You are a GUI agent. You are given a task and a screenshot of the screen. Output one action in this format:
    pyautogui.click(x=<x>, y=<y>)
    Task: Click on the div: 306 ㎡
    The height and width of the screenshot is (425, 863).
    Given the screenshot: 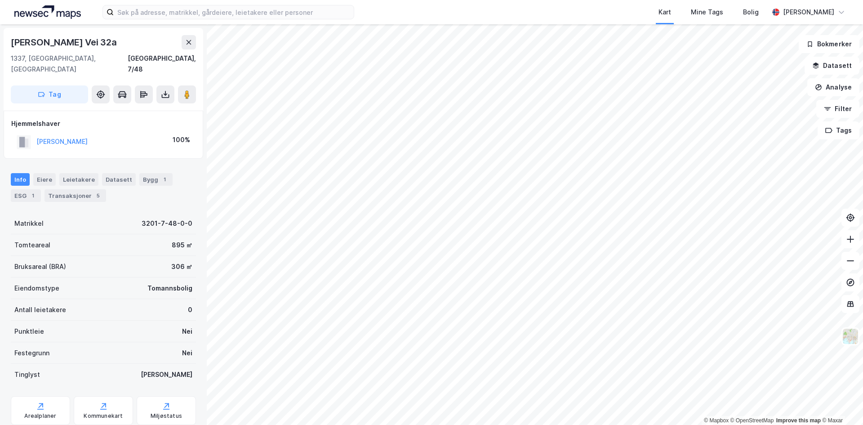 What is the action you would take?
    pyautogui.click(x=182, y=267)
    